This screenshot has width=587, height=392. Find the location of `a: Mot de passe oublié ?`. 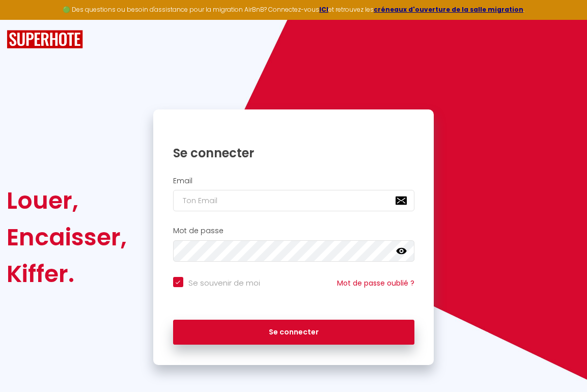

a: Mot de passe oublié ? is located at coordinates (376, 283).